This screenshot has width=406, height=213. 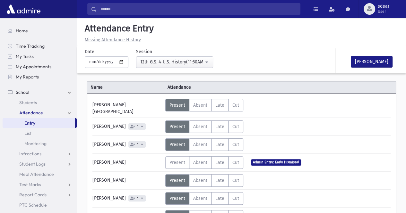 What do you see at coordinates (22, 31) in the screenshot?
I see `span: Home` at bounding box center [22, 31].